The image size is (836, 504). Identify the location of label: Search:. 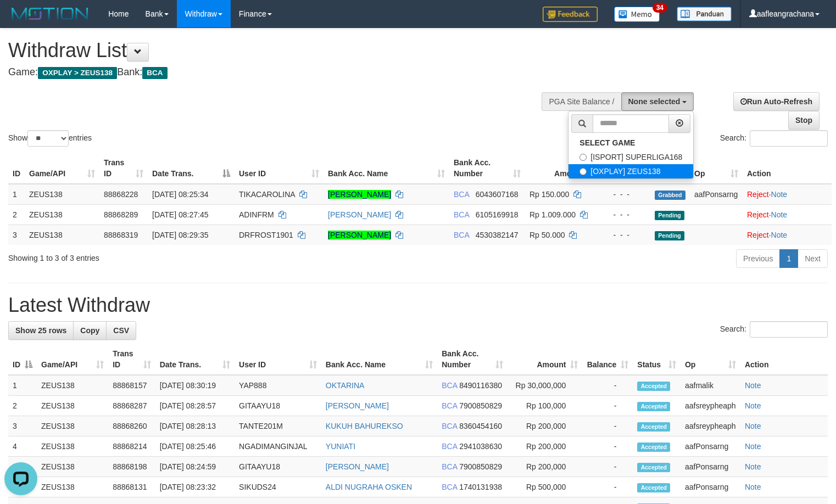
(774, 330).